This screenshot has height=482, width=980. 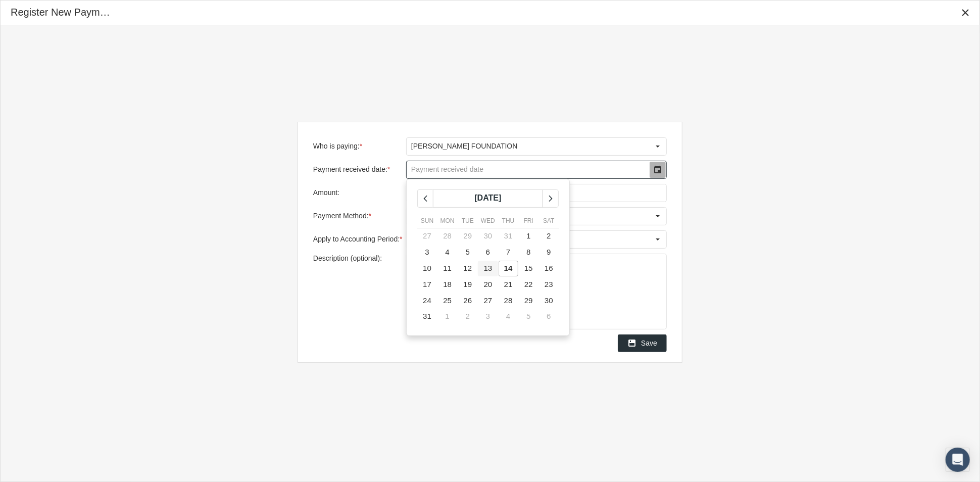 I want to click on span: Payment received date:, so click(x=351, y=169).